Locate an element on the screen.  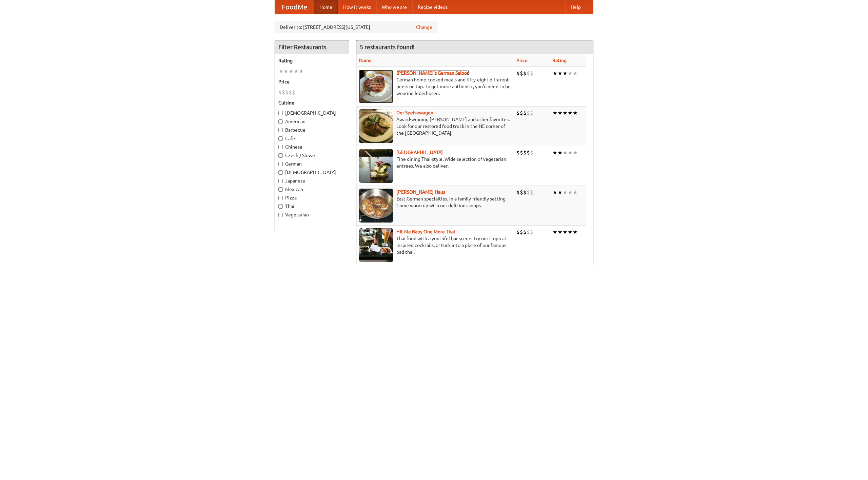
input: Czech / Slovak is located at coordinates (280, 155).